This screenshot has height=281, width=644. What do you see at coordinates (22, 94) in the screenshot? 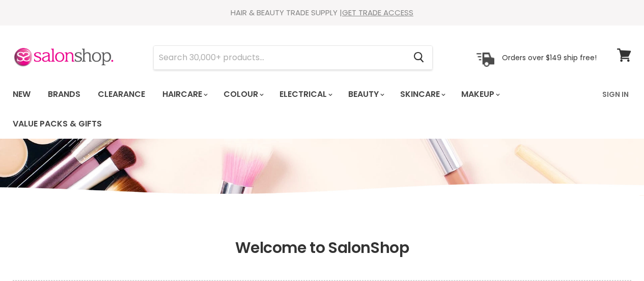
I see `a: New` at bounding box center [22, 94].